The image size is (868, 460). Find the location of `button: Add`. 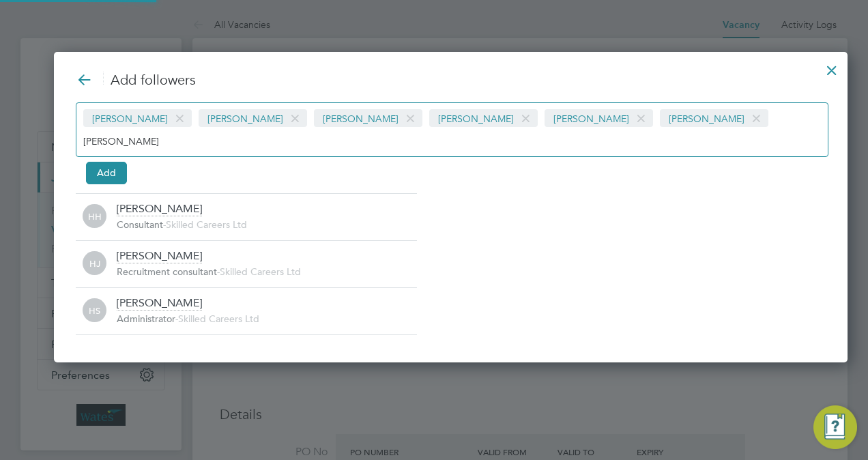

button: Add is located at coordinates (106, 173).